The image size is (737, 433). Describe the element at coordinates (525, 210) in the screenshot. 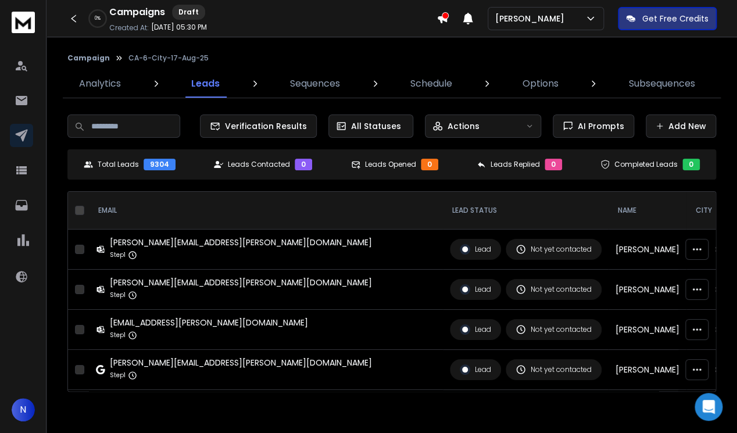

I see `th: LEAD STATUS` at that location.